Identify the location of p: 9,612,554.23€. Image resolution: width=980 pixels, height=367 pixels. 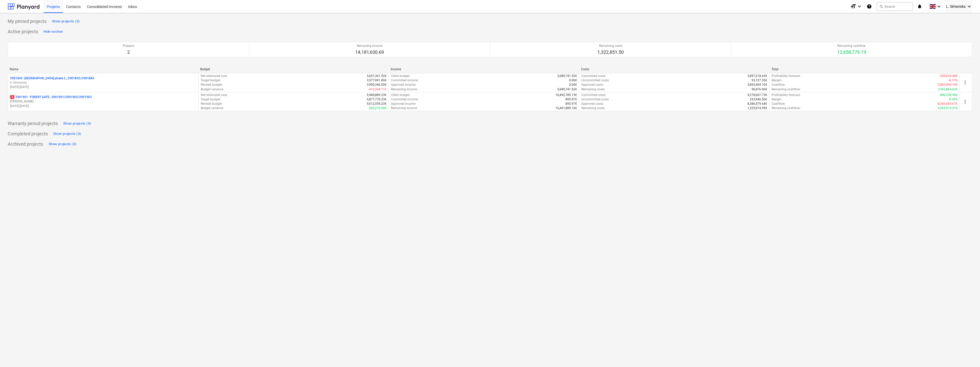
(376, 104).